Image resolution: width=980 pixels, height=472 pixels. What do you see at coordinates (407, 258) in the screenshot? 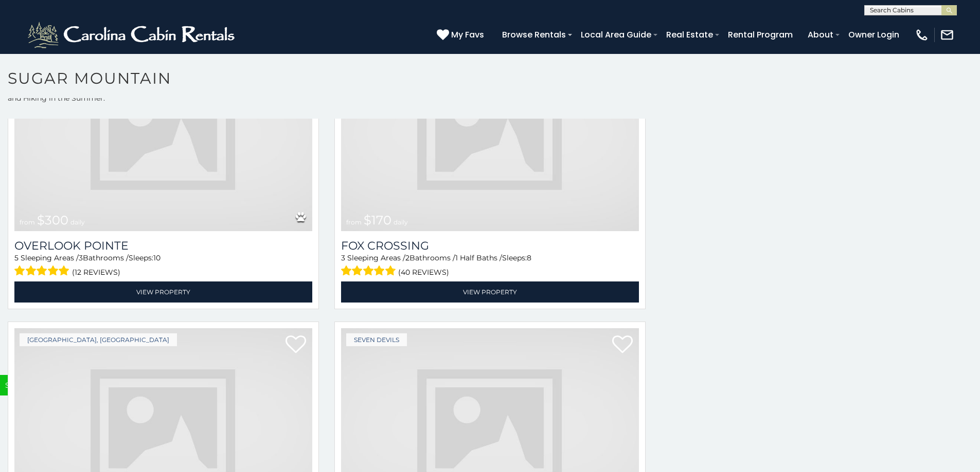
I see `span: 2` at bounding box center [407, 258].